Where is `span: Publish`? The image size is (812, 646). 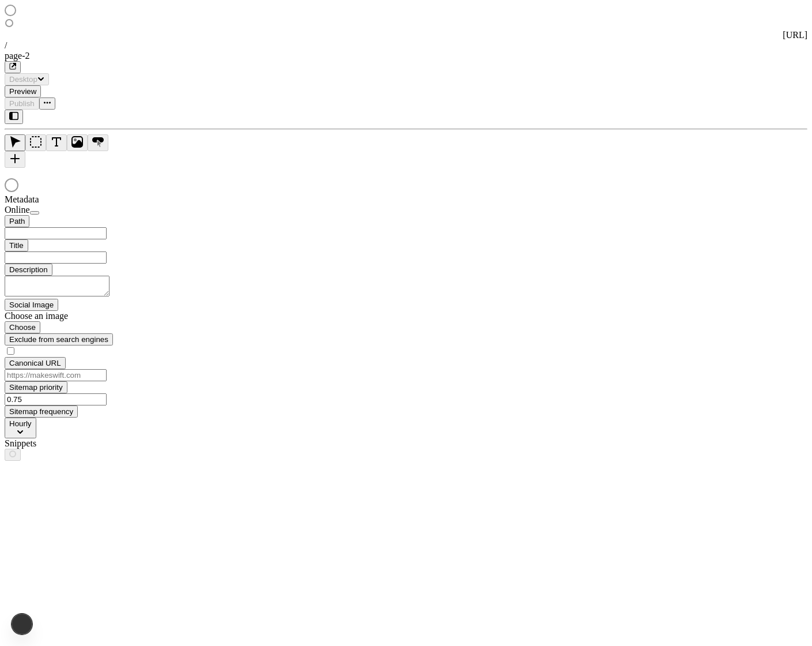
span: Publish is located at coordinates (22, 103).